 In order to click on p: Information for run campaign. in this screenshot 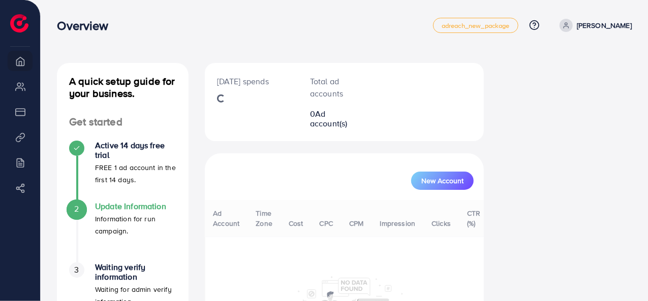, I will do `click(136, 225)`.